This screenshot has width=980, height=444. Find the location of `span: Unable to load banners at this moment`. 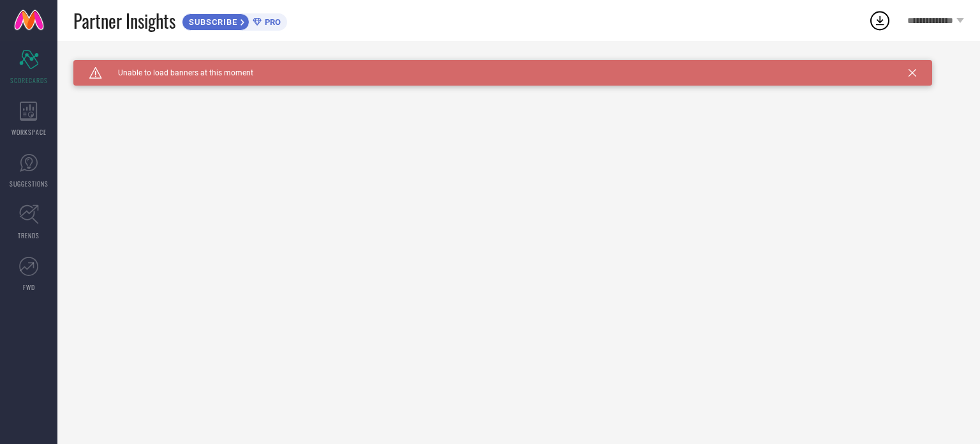

span: Unable to load banners at this moment is located at coordinates (177, 73).